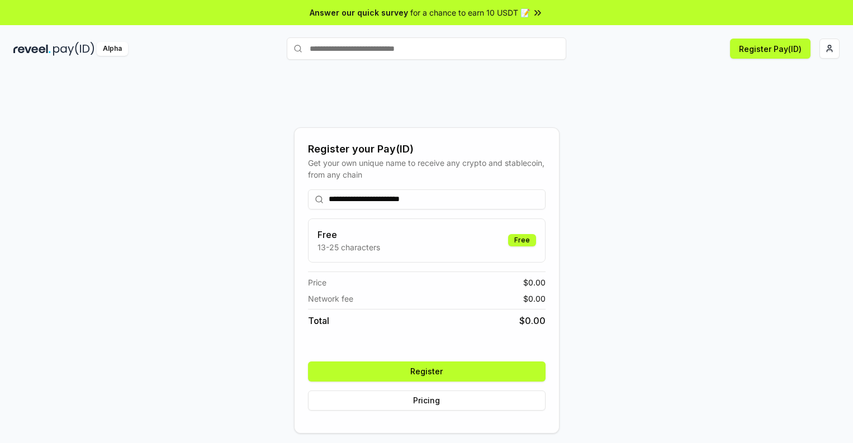  What do you see at coordinates (349, 247) in the screenshot?
I see `p: 13-25 characters` at bounding box center [349, 247].